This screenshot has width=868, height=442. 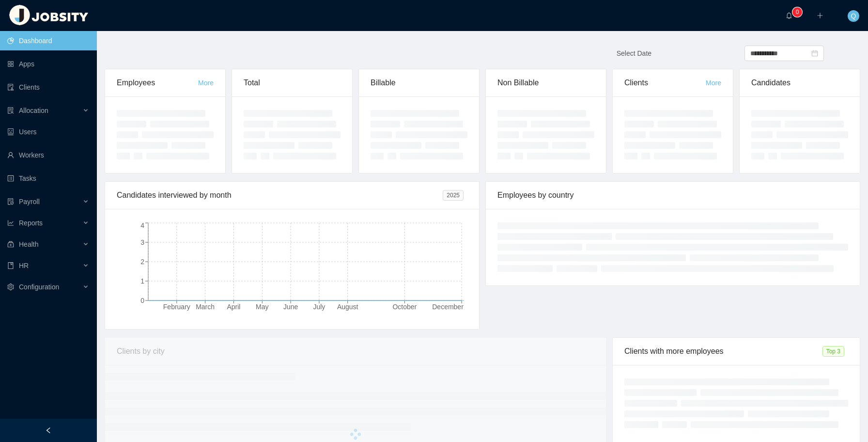 I want to click on tspan: 4, so click(x=142, y=226).